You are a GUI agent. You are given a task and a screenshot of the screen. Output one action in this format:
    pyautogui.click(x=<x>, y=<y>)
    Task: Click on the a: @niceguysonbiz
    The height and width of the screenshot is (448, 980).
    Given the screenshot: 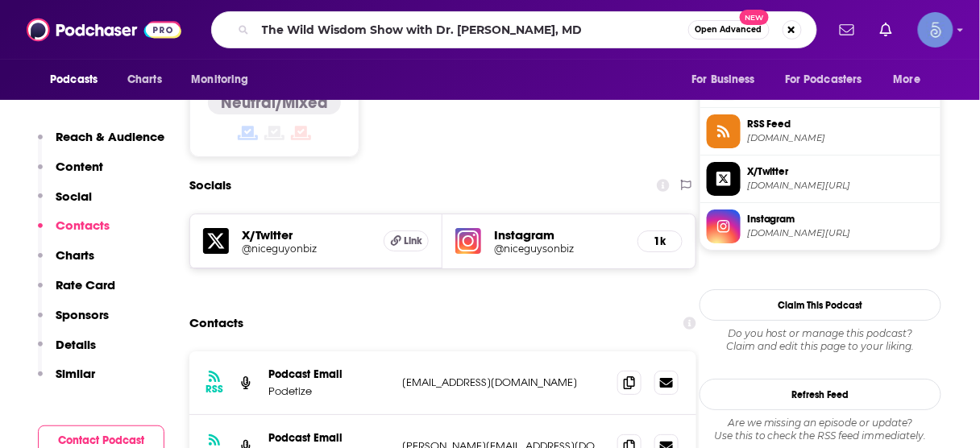 What is the action you would take?
    pyautogui.click(x=558, y=248)
    